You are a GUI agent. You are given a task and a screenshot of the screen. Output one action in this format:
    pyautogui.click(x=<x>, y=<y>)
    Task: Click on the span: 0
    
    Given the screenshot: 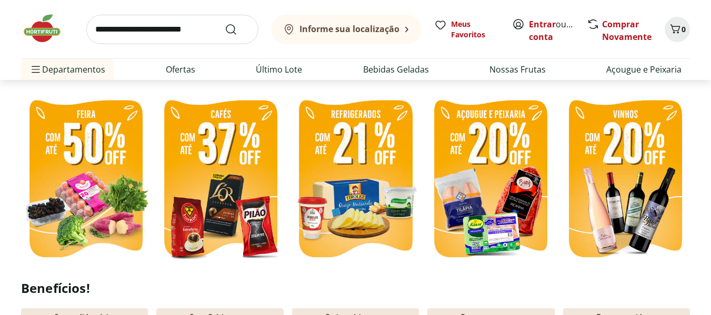 What is the action you would take?
    pyautogui.click(x=684, y=29)
    